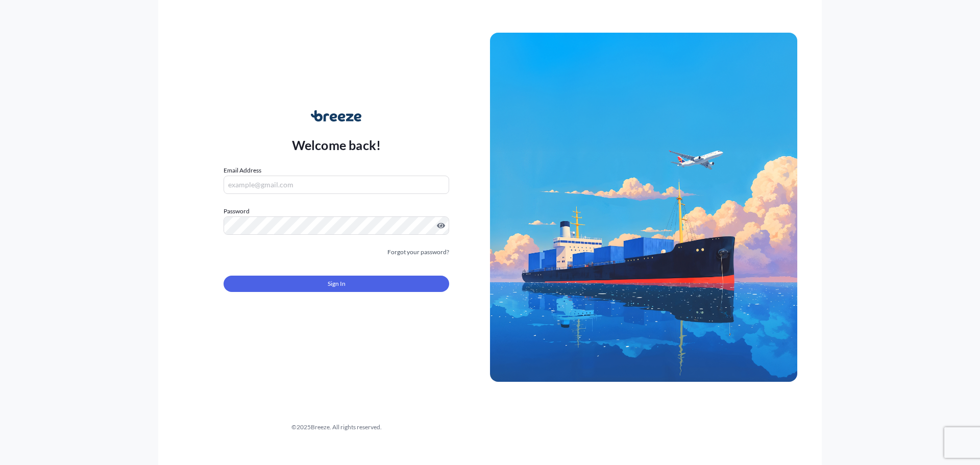 The height and width of the screenshot is (465, 980). I want to click on input: example@gmail.com, so click(336, 185).